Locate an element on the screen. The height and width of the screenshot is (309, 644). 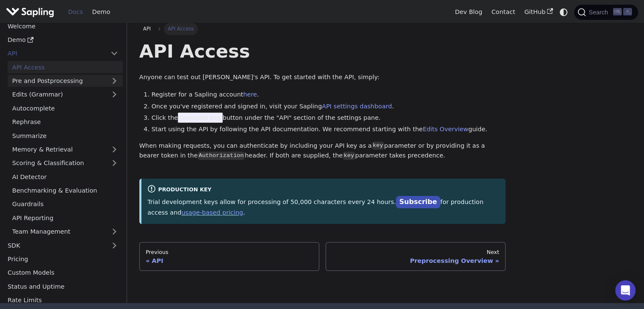
a: usage-based pricing is located at coordinates (212, 213).